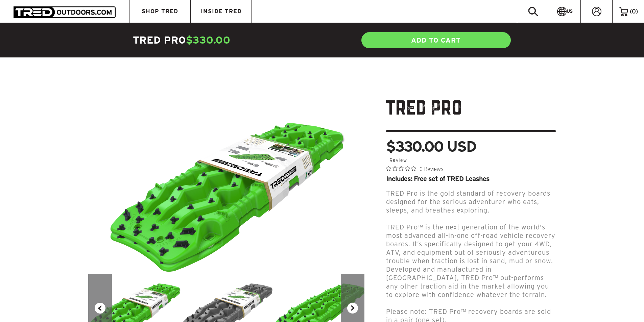 The image size is (644, 322). What do you see at coordinates (208, 40) in the screenshot?
I see `span: $330.00` at bounding box center [208, 40].